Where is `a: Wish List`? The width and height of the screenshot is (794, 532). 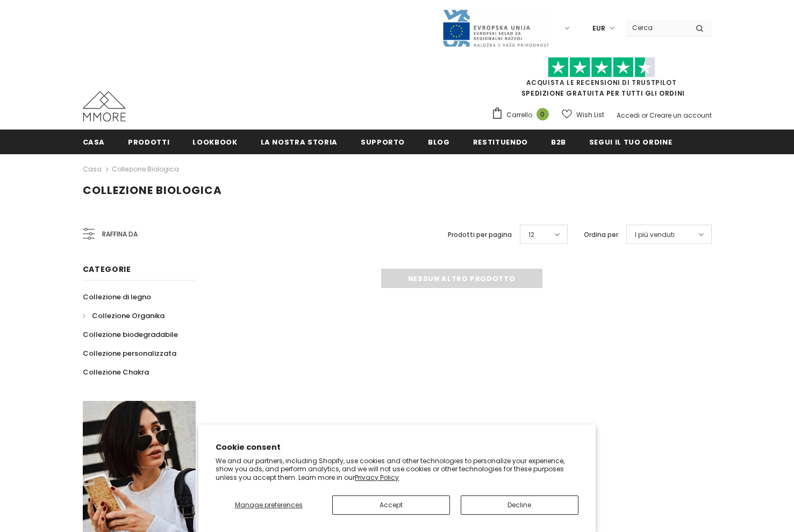
a: Wish List is located at coordinates (583, 114).